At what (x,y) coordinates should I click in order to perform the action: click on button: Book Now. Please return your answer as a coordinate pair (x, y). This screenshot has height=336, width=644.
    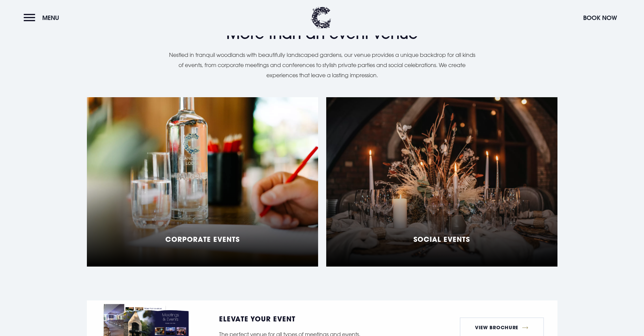
    Looking at the image, I should click on (600, 17).